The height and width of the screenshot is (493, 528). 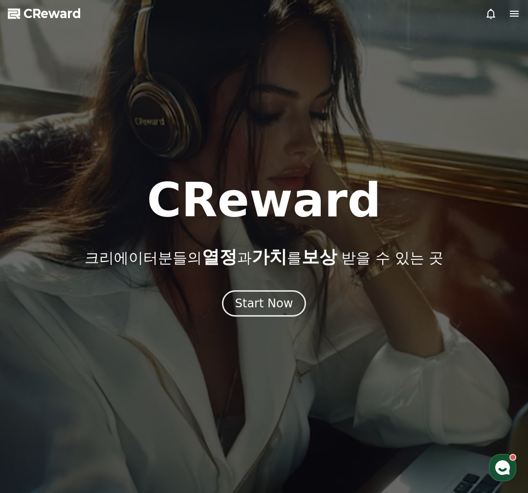 What do you see at coordinates (52, 14) in the screenshot?
I see `span: CReward` at bounding box center [52, 14].